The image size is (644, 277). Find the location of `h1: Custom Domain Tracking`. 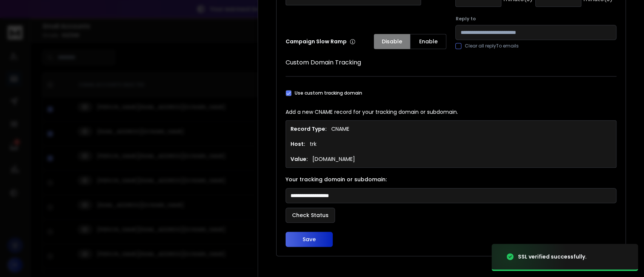

h1: Custom Domain Tracking is located at coordinates (451, 63).